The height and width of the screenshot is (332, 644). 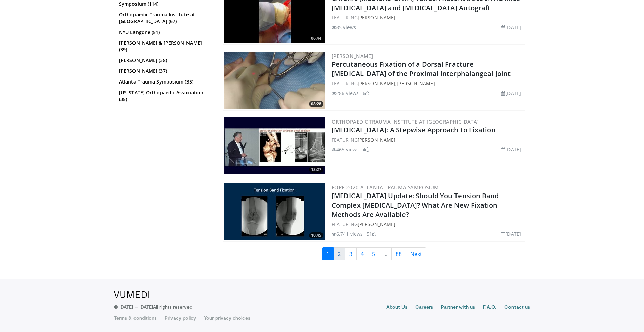 What do you see at coordinates (180, 318) in the screenshot?
I see `a: Privacy policy` at bounding box center [180, 318].